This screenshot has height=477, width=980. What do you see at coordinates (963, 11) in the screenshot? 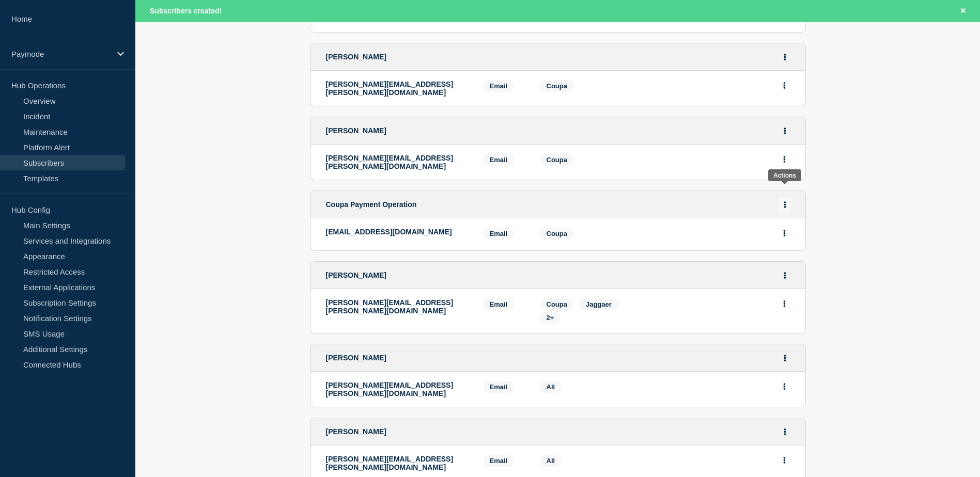
I see `button: Close banner` at bounding box center [963, 11].